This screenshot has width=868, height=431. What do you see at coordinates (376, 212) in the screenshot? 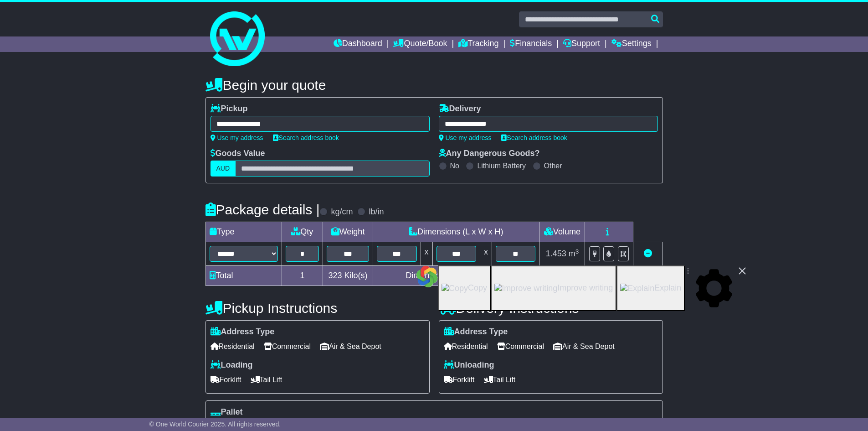
I see `label: lb/in` at bounding box center [376, 212].